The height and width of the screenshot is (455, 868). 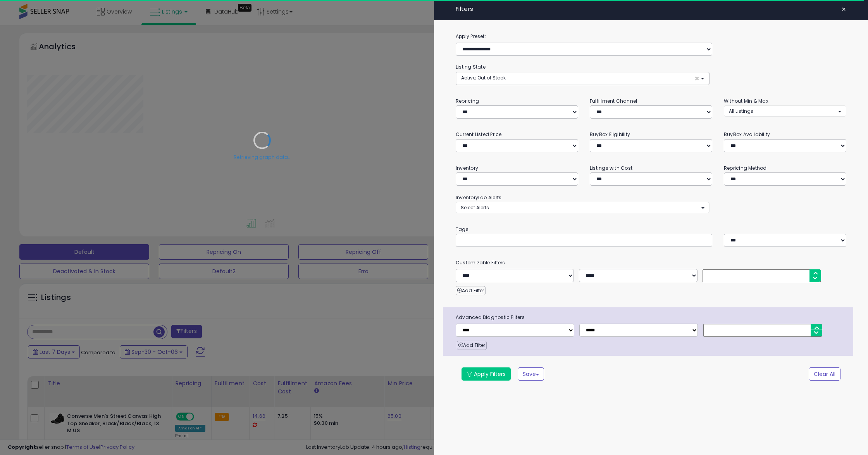 What do you see at coordinates (785, 111) in the screenshot?
I see `button: All Listings` at bounding box center [785, 111].